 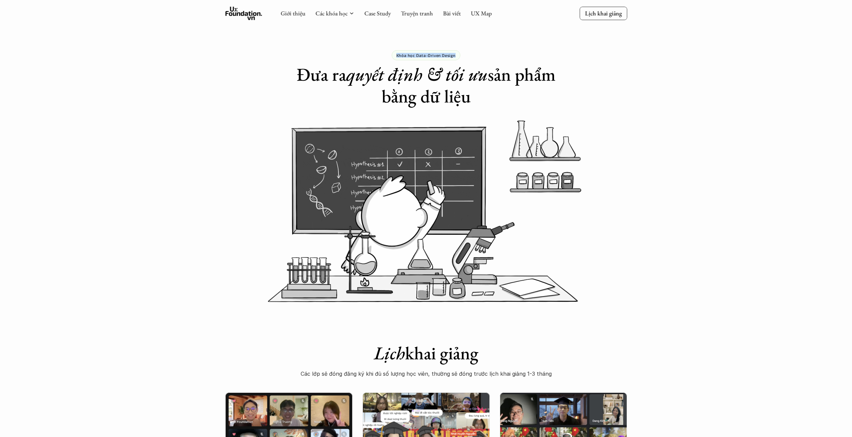 What do you see at coordinates (417, 13) in the screenshot?
I see `a: Truyện tranh` at bounding box center [417, 13].